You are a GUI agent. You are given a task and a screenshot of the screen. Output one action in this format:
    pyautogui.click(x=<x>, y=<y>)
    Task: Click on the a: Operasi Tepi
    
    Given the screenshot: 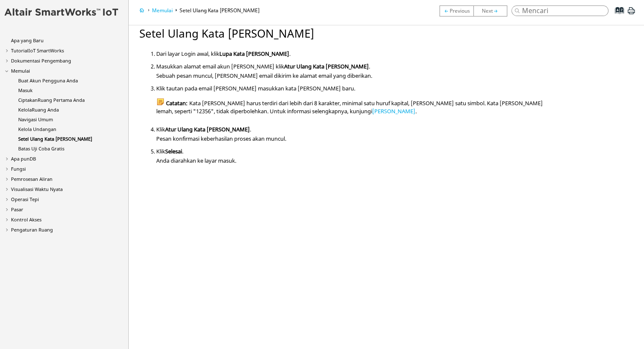 What is the action you would take?
    pyautogui.click(x=25, y=199)
    